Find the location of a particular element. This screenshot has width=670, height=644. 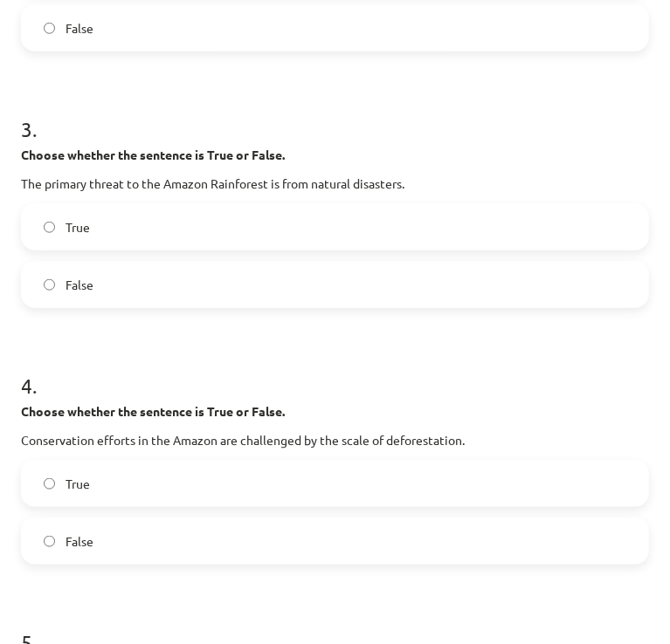

p: The primary threat to the Amazon Rainforest is from natural disasters. is located at coordinates (334, 183).